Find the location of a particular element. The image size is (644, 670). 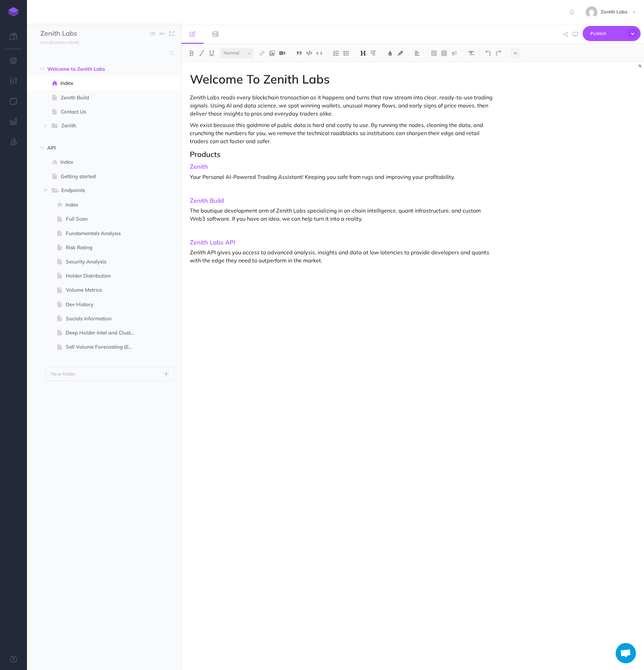

img: Underline button is located at coordinates (212, 53).